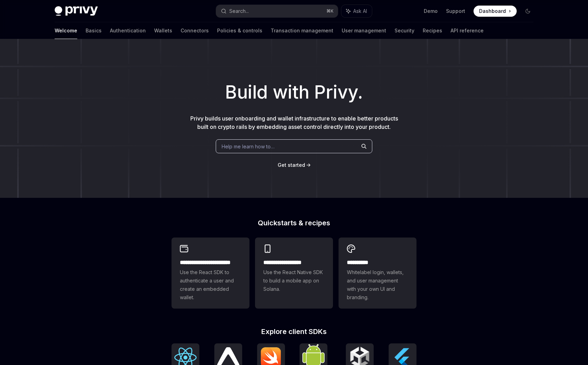 This screenshot has height=365, width=588. What do you see at coordinates (240, 31) in the screenshot?
I see `a: Policies & controls` at bounding box center [240, 31].